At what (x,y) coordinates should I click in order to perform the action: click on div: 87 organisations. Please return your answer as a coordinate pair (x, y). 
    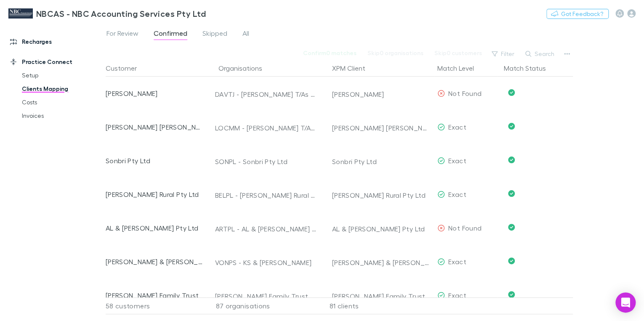
    Looking at the image, I should click on (263, 306).